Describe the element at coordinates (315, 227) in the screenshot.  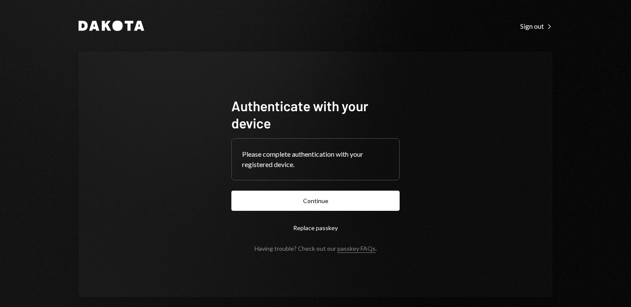
I see `button: Replace passkey` at that location.